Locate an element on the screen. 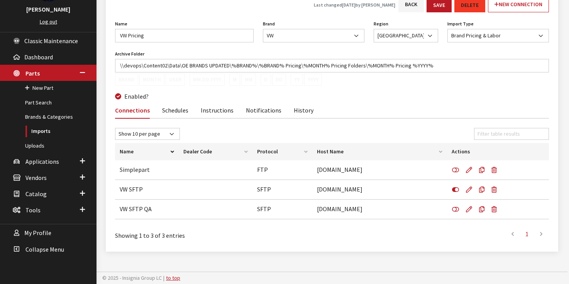  span: Dashboard is located at coordinates (39, 57).